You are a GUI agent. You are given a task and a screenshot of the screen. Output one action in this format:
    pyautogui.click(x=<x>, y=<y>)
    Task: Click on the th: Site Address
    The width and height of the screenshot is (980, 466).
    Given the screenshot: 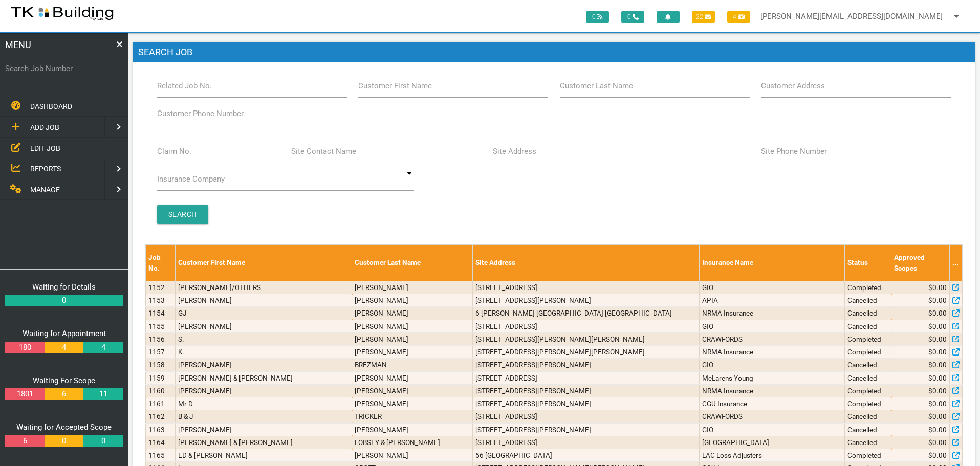 What is the action you would take?
    pyautogui.click(x=586, y=263)
    